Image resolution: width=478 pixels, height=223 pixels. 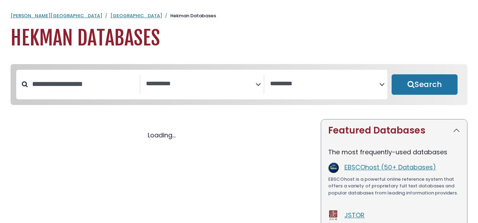 I want to click on input: Search database by title or keyword, so click(x=84, y=84).